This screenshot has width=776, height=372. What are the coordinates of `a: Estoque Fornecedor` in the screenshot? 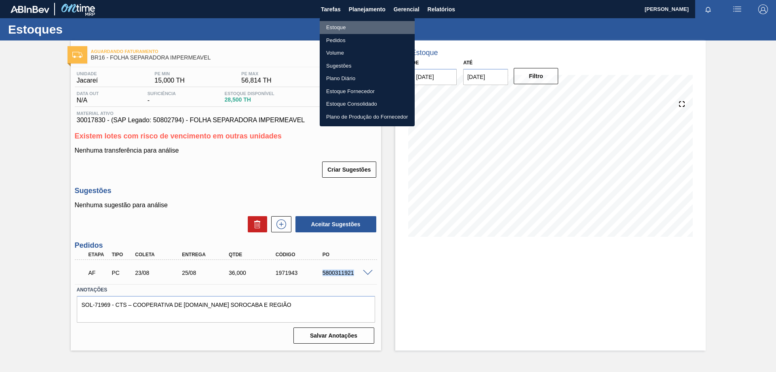 It's located at (367, 91).